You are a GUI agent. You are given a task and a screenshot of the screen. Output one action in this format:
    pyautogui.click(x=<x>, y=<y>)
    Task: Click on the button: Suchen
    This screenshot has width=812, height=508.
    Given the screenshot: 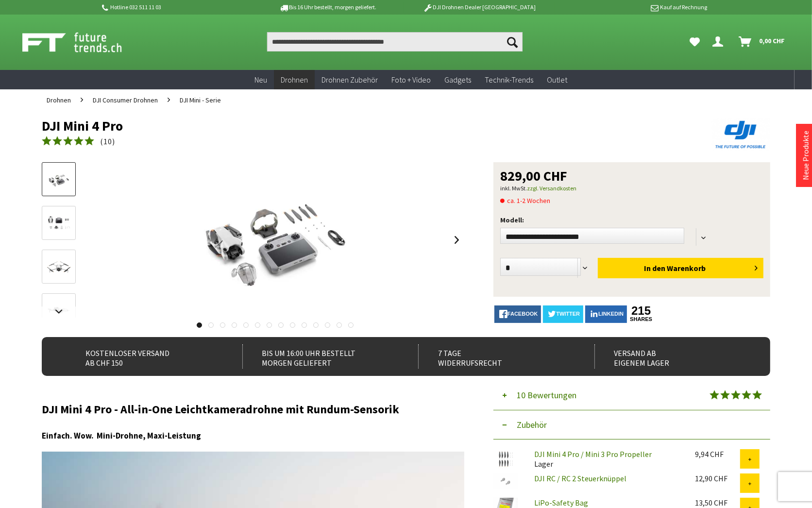 What is the action you would take?
    pyautogui.click(x=512, y=42)
    